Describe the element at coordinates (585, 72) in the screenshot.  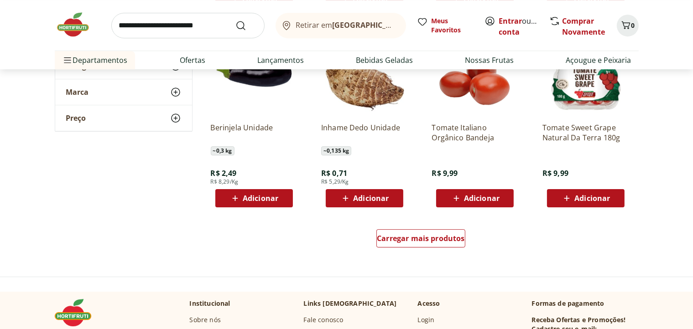
I see `img: Tomate Sweet Grape Natural Da Terra 180g` at that location.